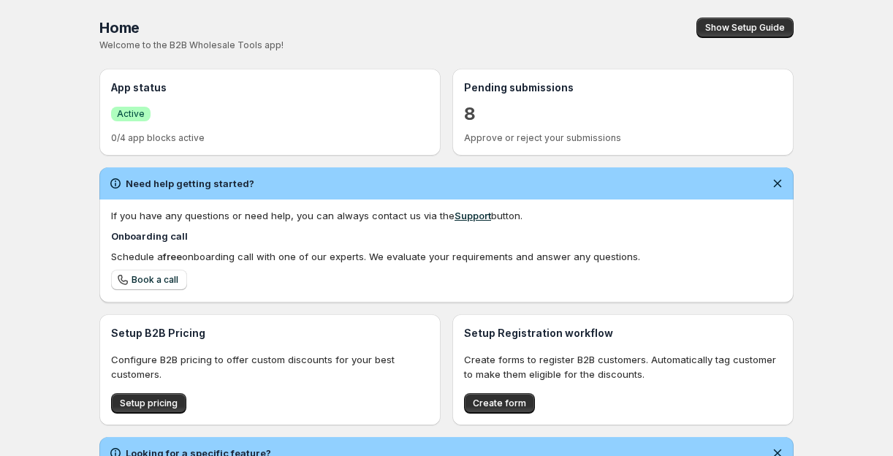  Describe the element at coordinates (446, 236) in the screenshot. I see `h4: Onboarding call` at that location.